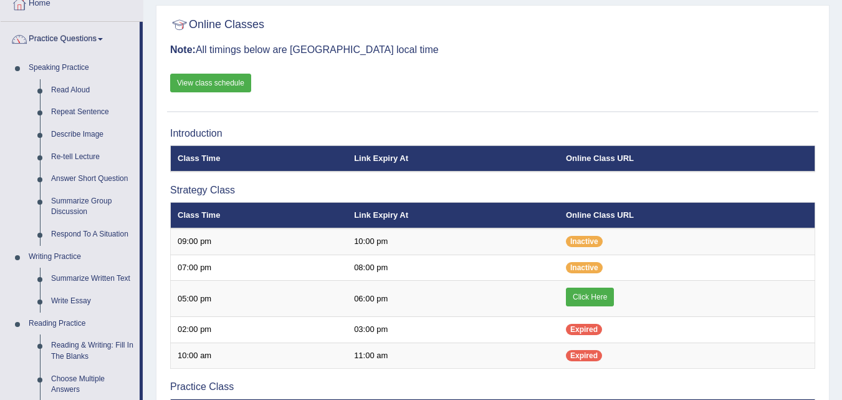 The height and width of the screenshot is (400, 842). Describe the element at coordinates (259, 355) in the screenshot. I see `td: 10:00 am` at that location.